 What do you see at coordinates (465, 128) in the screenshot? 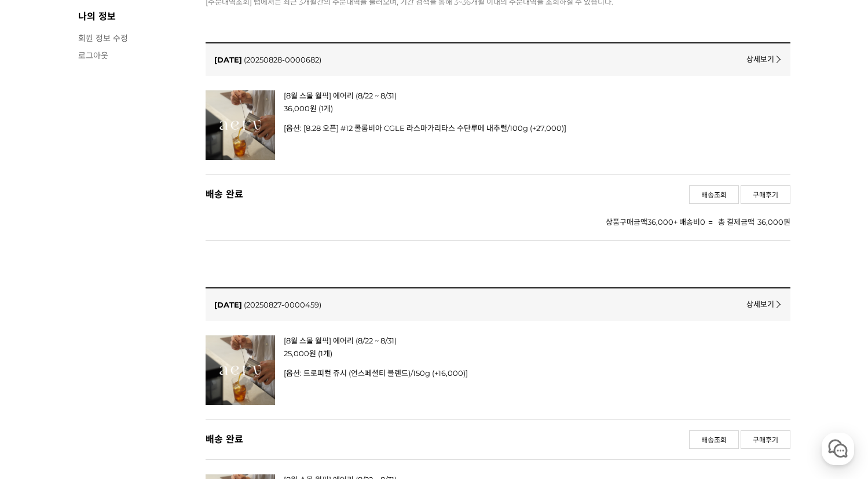
I see `p: [옵션: [8.28 오픈] #12 콜롬비아 CGLE 라스마가리타스 수단루메 내추럴/100g (+27,000)]` at bounding box center [465, 128].